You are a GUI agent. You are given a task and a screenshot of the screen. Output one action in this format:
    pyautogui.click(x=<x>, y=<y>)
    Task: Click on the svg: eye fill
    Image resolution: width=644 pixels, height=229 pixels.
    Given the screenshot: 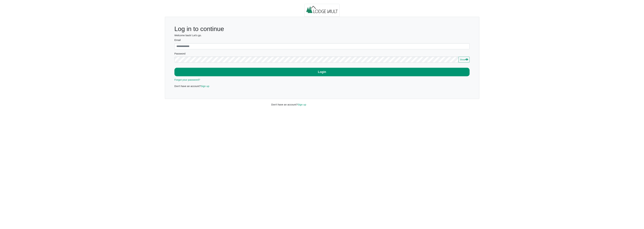 What is the action you would take?
    pyautogui.click(x=467, y=59)
    